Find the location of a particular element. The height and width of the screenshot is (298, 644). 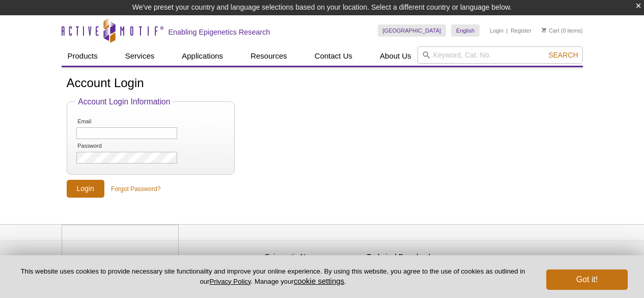

a: Services is located at coordinates (140, 56).